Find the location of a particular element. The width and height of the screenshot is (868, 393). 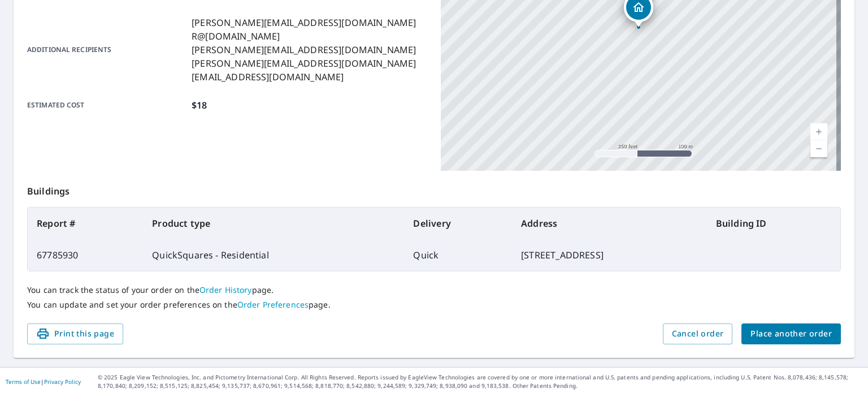

p: Buildings is located at coordinates (434, 188).